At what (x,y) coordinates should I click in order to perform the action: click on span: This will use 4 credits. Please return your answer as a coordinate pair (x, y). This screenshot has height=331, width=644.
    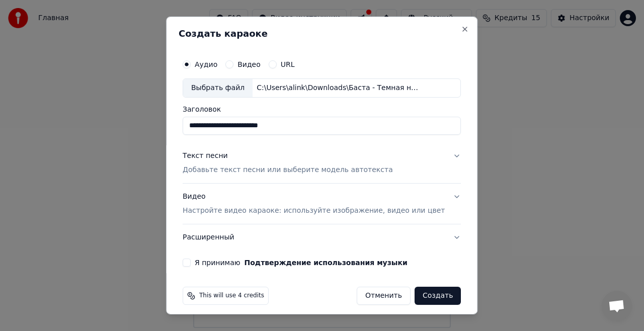
    Looking at the image, I should click on (232, 296).